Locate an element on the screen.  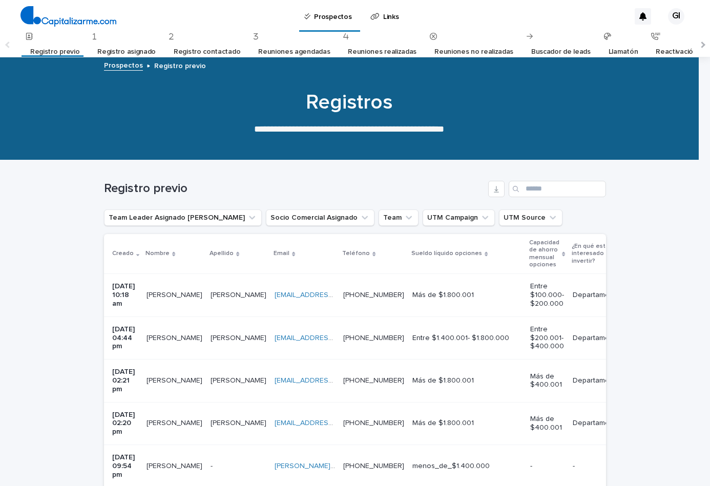
a: Prospectos is located at coordinates (123, 65).